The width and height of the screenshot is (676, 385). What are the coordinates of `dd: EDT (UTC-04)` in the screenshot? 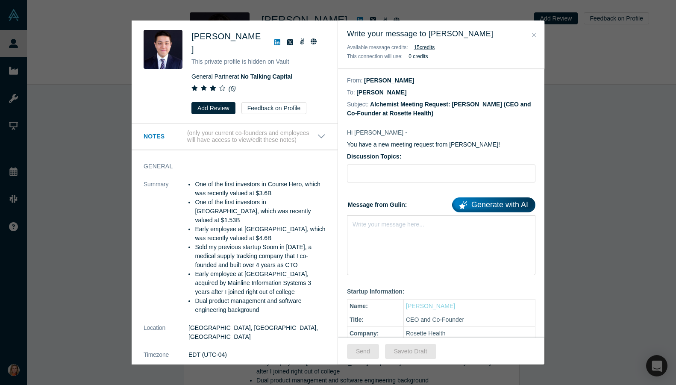 It's located at (257, 354).